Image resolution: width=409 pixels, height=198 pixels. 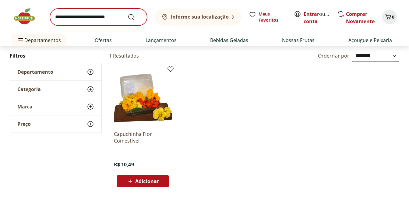 What do you see at coordinates (56, 107) in the screenshot?
I see `button: Marca` at bounding box center [56, 107].